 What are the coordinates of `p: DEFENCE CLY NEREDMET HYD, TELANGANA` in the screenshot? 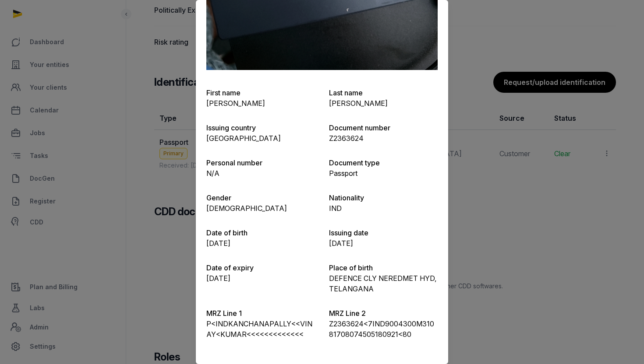 It's located at (383, 283).